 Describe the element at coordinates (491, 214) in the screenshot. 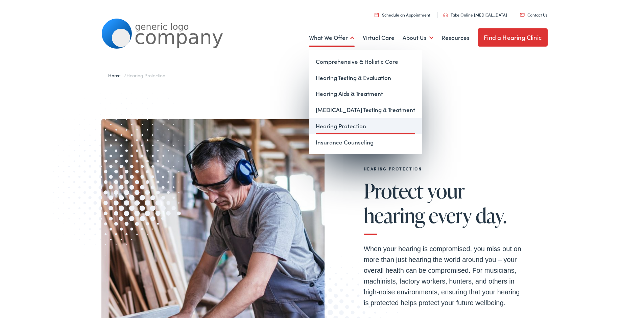

I see `span: day.` at that location.